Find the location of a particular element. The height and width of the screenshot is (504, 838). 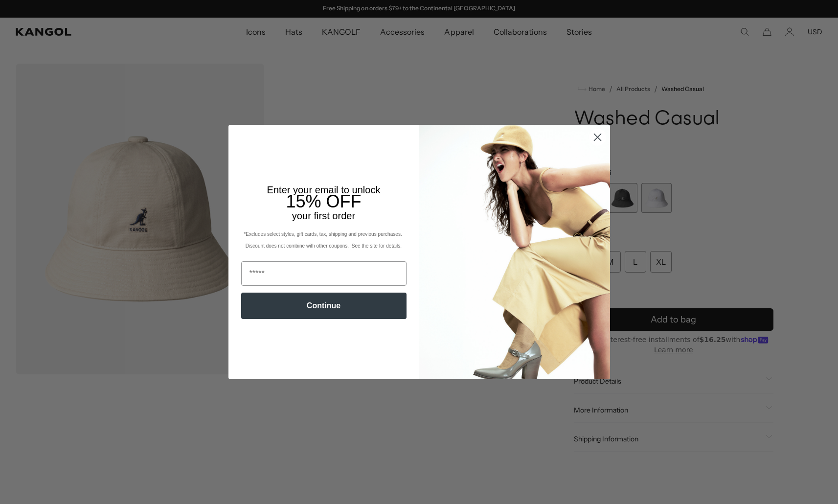

button: Continue is located at coordinates (324, 306).